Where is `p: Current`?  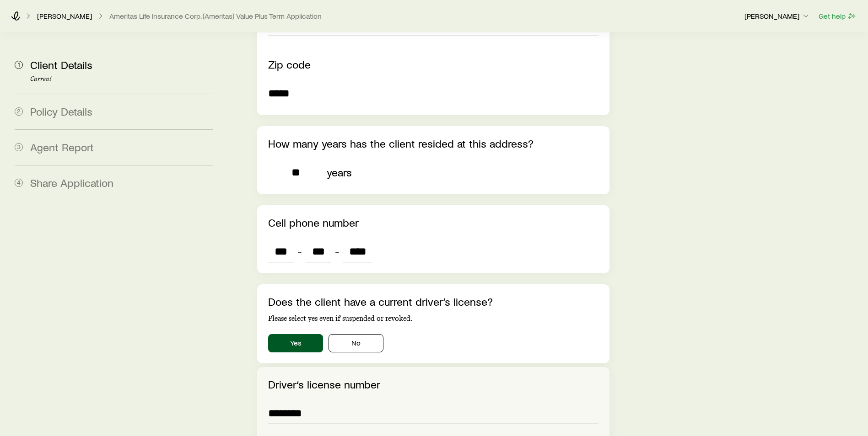 p: Current is located at coordinates (122, 79).